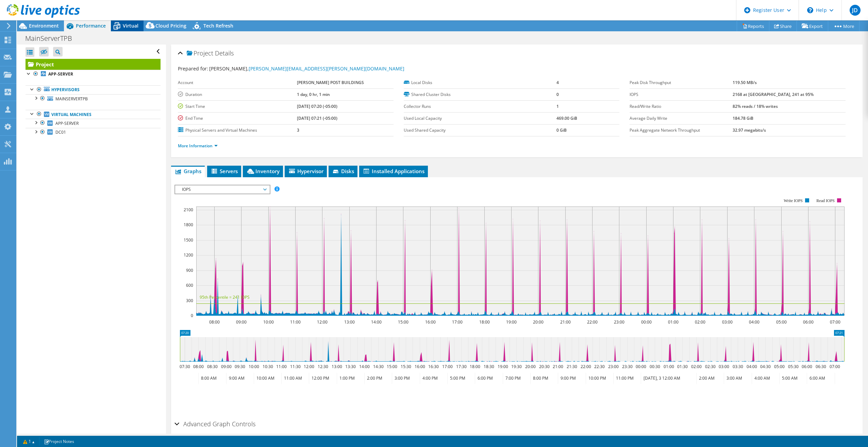 This screenshot has height=447, width=868. Describe the element at coordinates (743, 118) in the screenshot. I see `b: 184.78 GiB` at that location.